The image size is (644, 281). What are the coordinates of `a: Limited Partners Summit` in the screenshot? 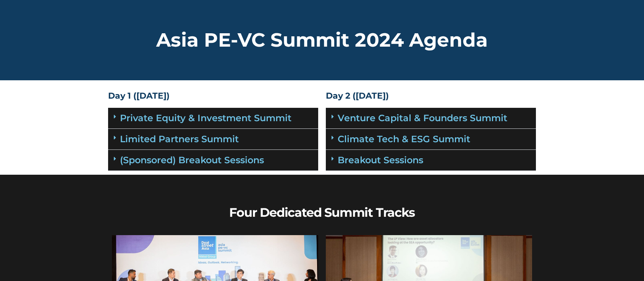 It's located at (179, 139).